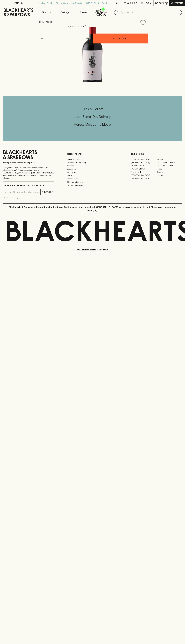 The width and height of the screenshot is (185, 644). What do you see at coordinates (93, 182) in the screenshot?
I see `a: Shipping Information` at bounding box center [93, 182].